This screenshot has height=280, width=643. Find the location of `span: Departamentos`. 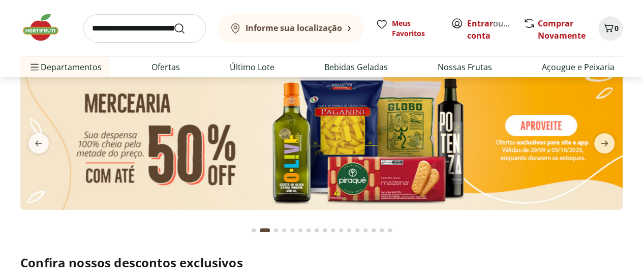

span: Departamentos is located at coordinates (65, 67).